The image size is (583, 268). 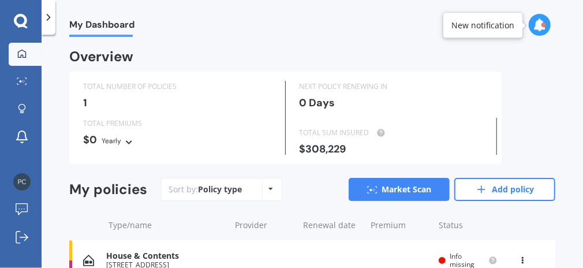 What do you see at coordinates (394, 87) in the screenshot?
I see `div: NEXT POLICY RENEWING IN` at bounding box center [394, 87].